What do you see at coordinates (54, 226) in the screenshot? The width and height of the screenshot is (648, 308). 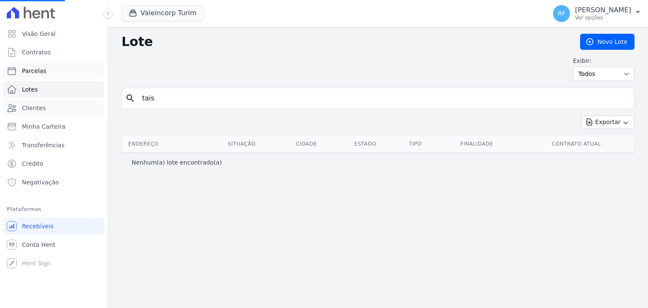 I see `a: Recebíveis` at bounding box center [54, 226].